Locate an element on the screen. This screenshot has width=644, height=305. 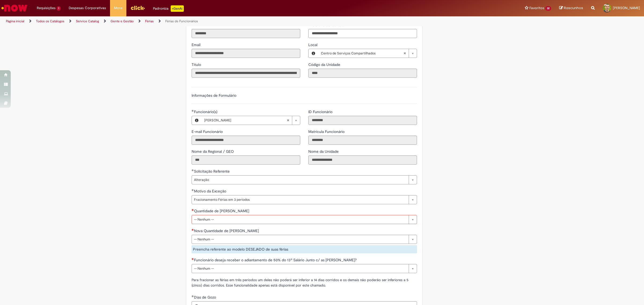
label: Somente leitura - Título is located at coordinates (196, 64).